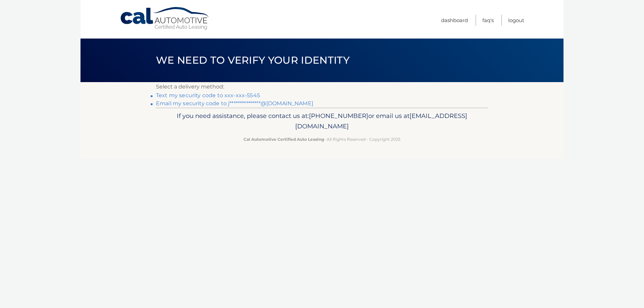  What do you see at coordinates (208, 95) in the screenshot?
I see `a: Text my security code to xxx-xxx-5545` at bounding box center [208, 95].